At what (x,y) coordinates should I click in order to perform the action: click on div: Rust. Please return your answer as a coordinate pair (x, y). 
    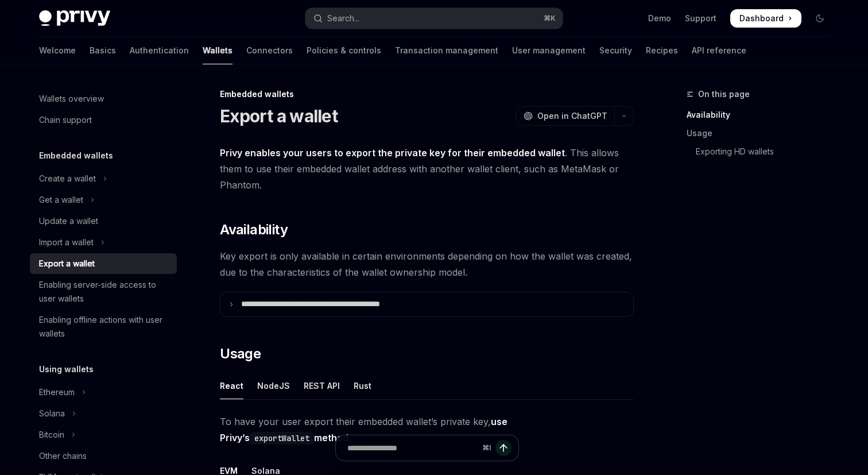
    Looking at the image, I should click on (362, 385).